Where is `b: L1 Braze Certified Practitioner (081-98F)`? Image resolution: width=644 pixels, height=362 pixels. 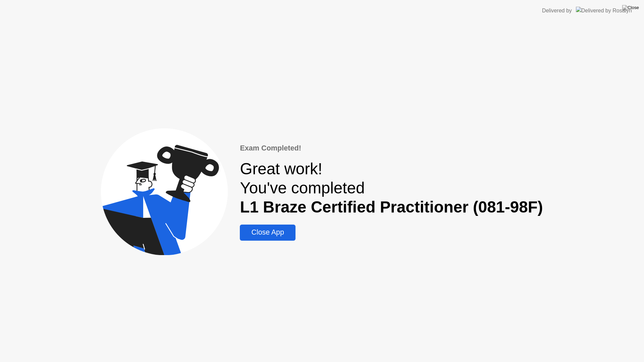
b: L1 Braze Certified Practitioner (081-98F) is located at coordinates (391, 207).